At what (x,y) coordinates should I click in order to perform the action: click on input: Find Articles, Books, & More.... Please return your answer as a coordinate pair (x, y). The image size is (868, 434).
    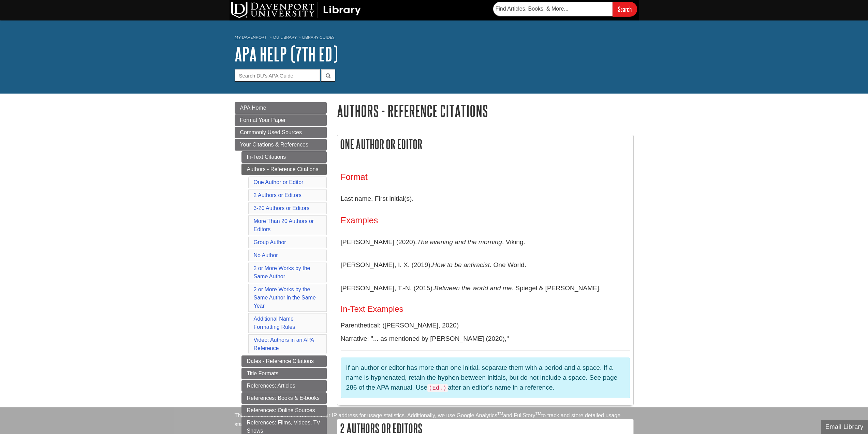
    Looking at the image, I should click on (553, 9).